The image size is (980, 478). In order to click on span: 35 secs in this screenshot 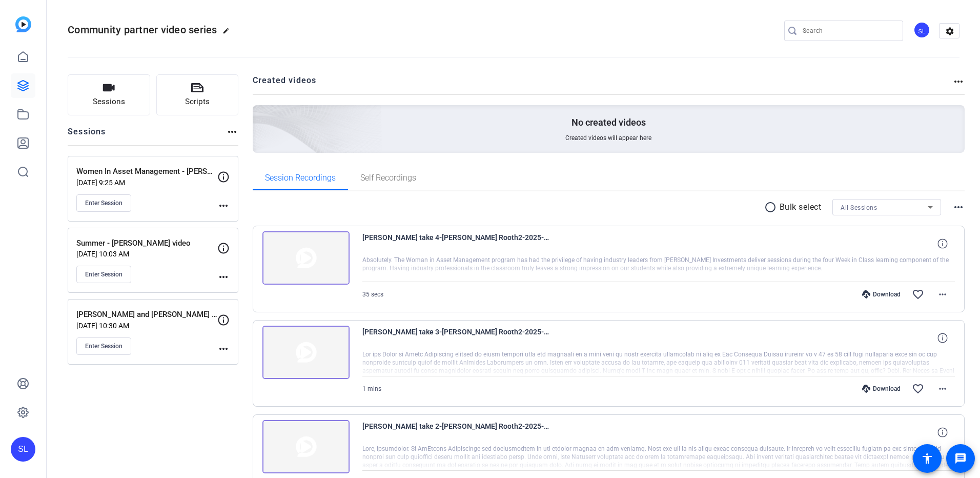, I will do `click(372, 294)`.